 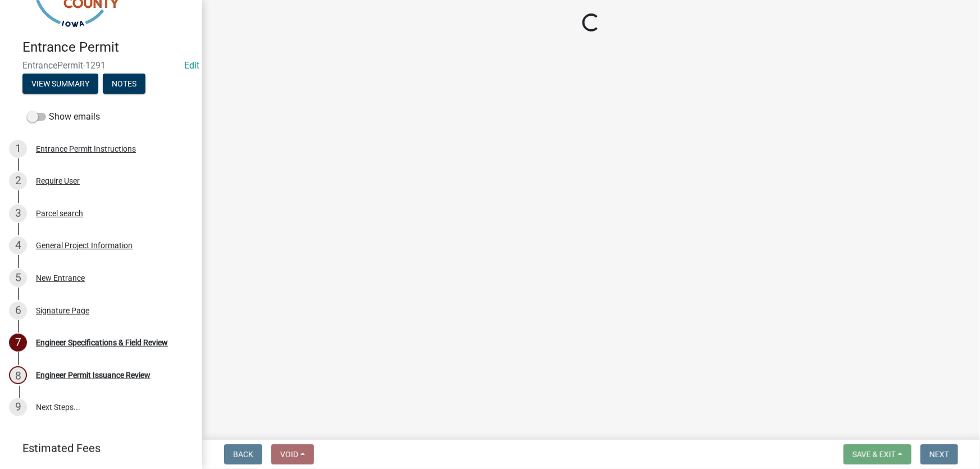 What do you see at coordinates (874, 454) in the screenshot?
I see `span: Save & Exit` at bounding box center [874, 454].